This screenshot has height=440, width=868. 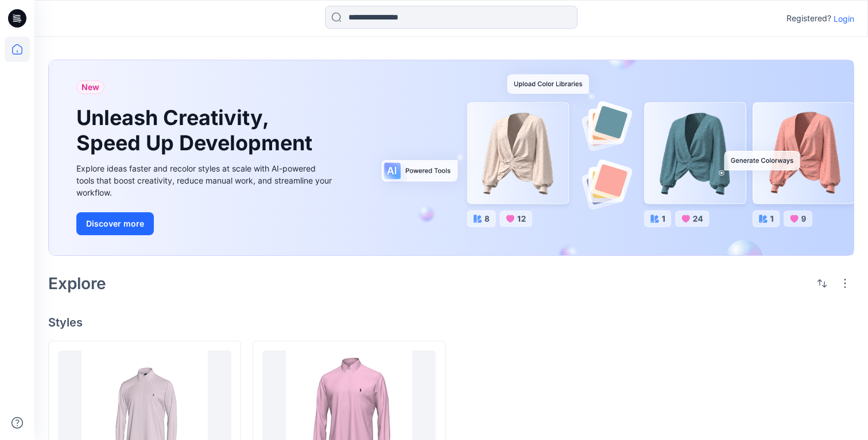 What do you see at coordinates (115, 224) in the screenshot?
I see `button: Discover more` at bounding box center [115, 224].